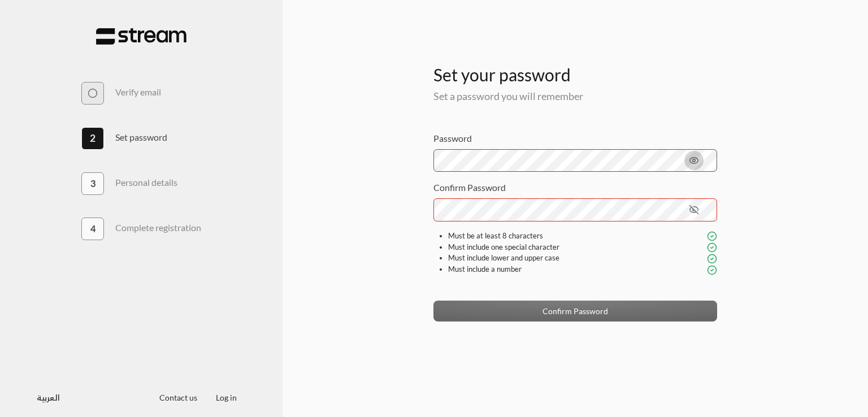 The height and width of the screenshot is (417, 868). What do you see at coordinates (141, 36) in the screenshot?
I see `img: Stream Pay` at bounding box center [141, 36].